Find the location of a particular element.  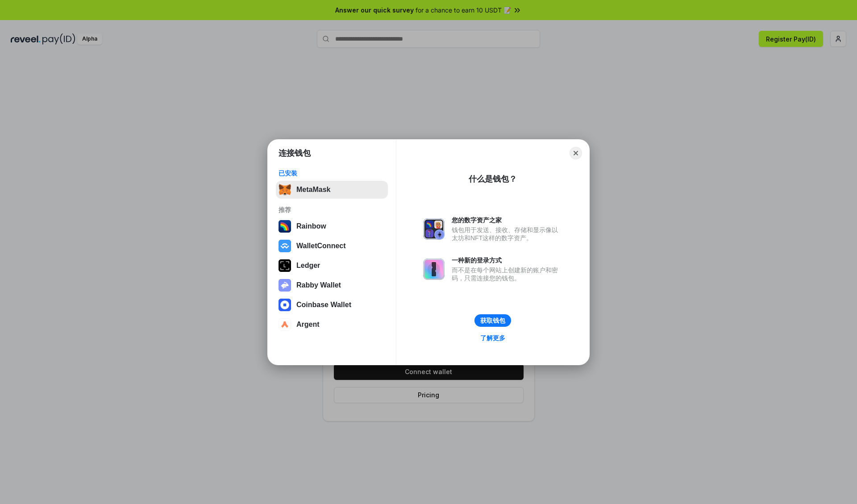

button: Rabby Wallet is located at coordinates (332, 285).